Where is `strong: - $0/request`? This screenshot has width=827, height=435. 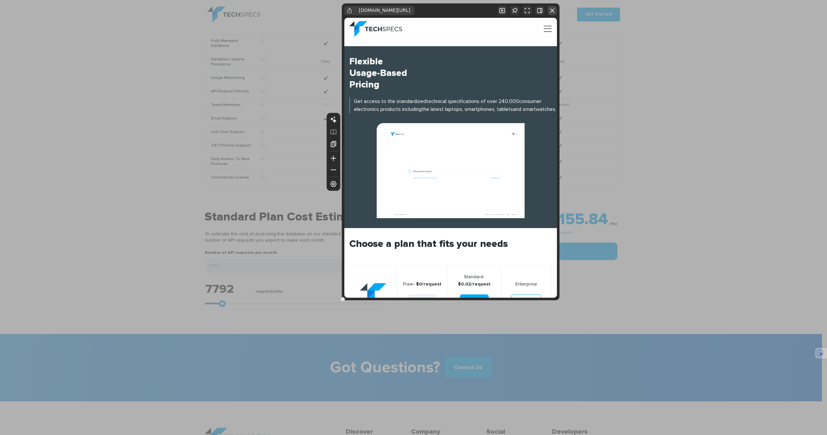 strong: - $0/request is located at coordinates (78, 266).